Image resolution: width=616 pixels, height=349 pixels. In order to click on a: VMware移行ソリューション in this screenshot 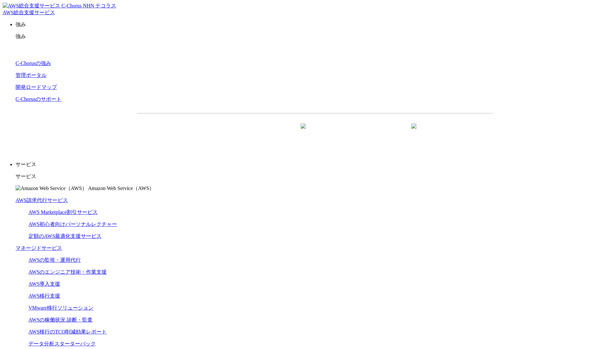, I will do `click(61, 308)`.